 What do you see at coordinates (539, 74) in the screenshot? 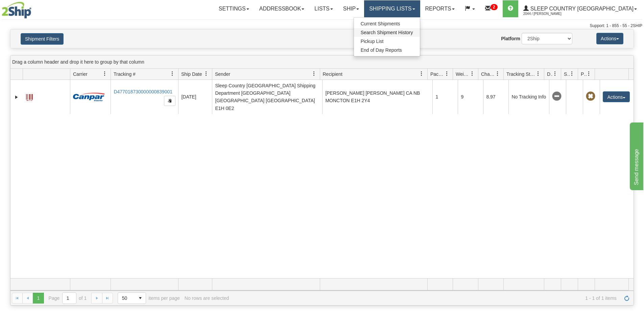
I see `a: Tracking Status filter column settings` at bounding box center [539, 74].